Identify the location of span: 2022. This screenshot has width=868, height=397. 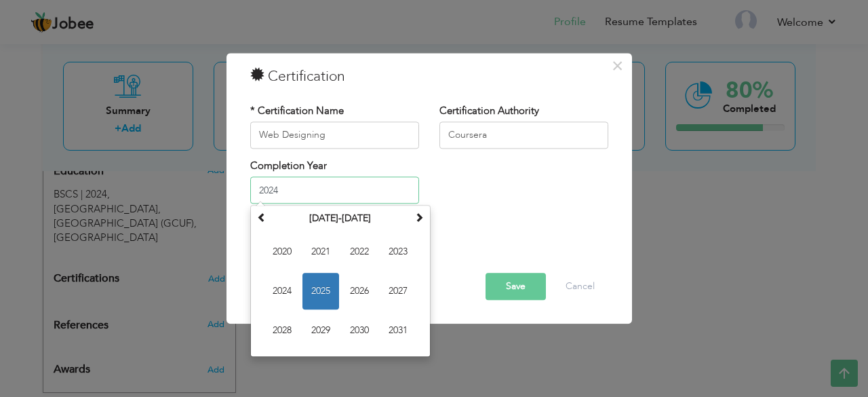
(360, 252).